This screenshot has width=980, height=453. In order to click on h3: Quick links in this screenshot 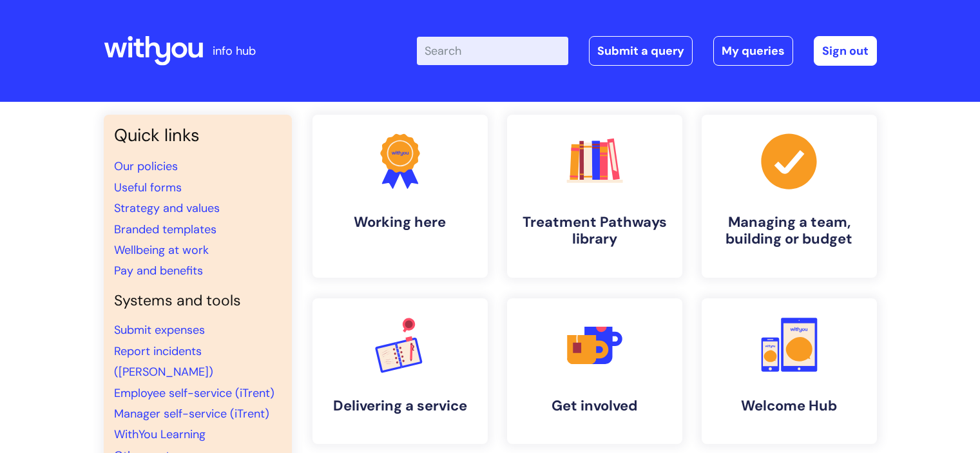, I will do `click(198, 135)`.